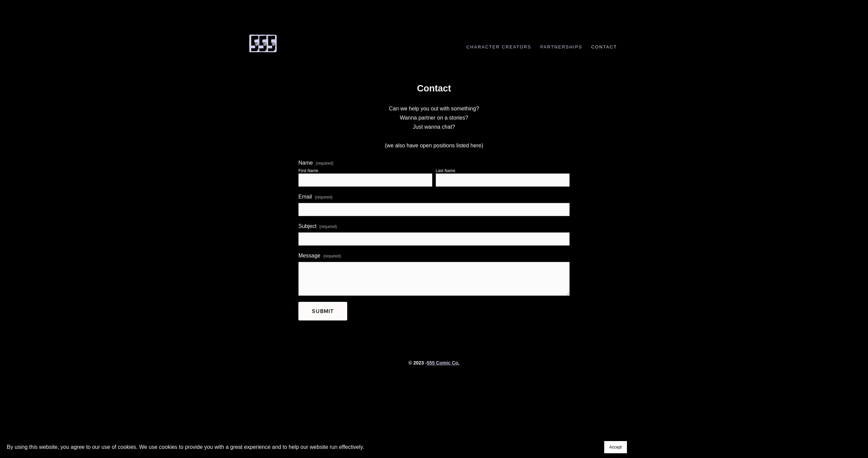 The image size is (868, 458). I want to click on a: Character Creators, so click(499, 47).